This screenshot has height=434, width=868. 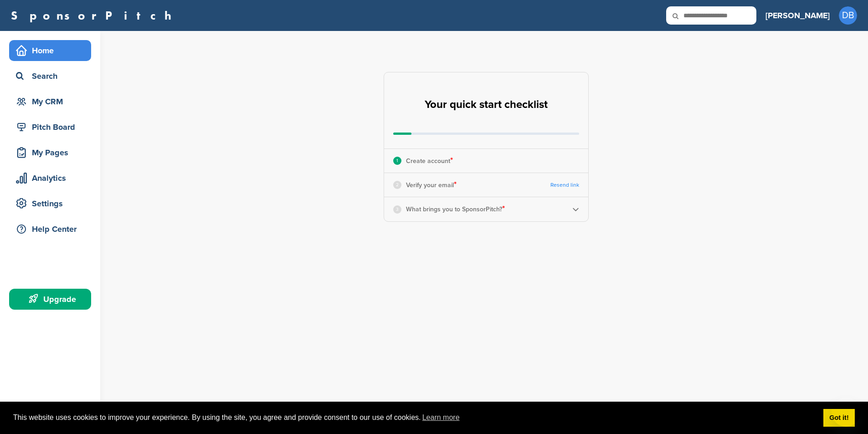 I want to click on div: Settings, so click(x=52, y=204).